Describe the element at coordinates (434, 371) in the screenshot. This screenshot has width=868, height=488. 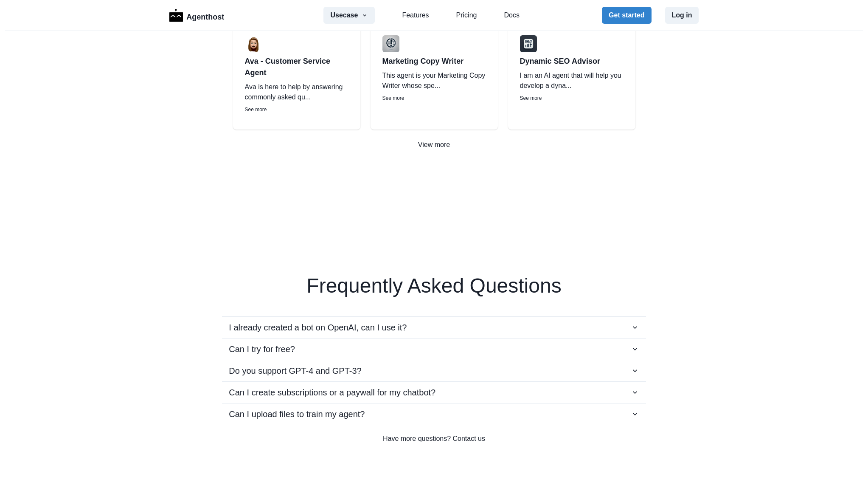
I see `button: Do you support GPT-4 and GPT-3?` at that location.